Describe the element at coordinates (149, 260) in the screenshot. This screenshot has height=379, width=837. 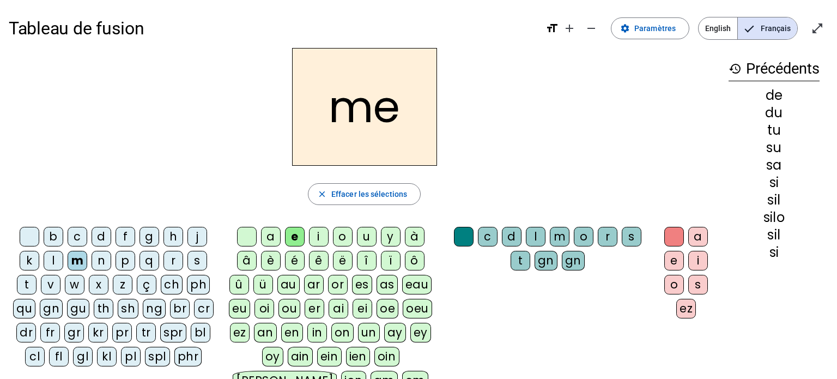
I see `div: q` at that location.